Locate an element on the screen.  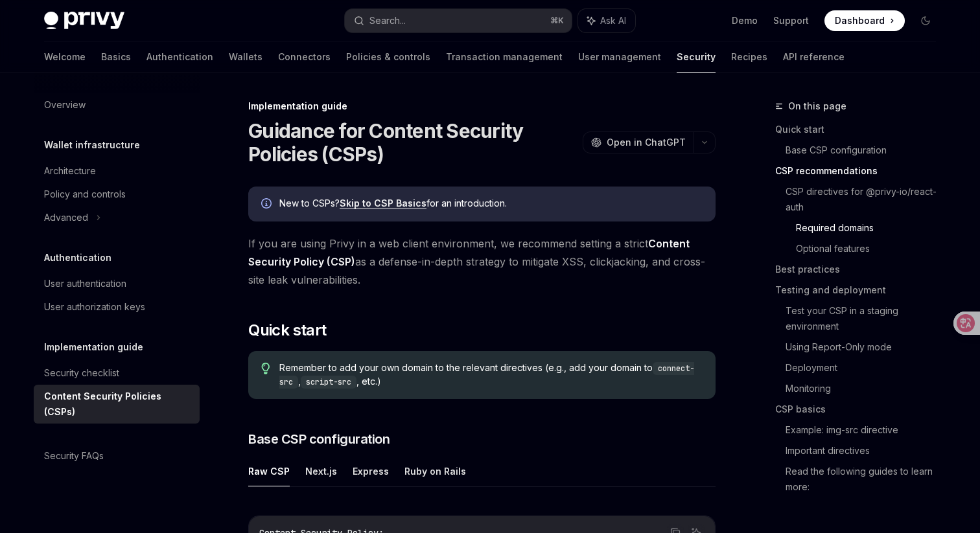
a: Optional features is located at coordinates (871, 248).